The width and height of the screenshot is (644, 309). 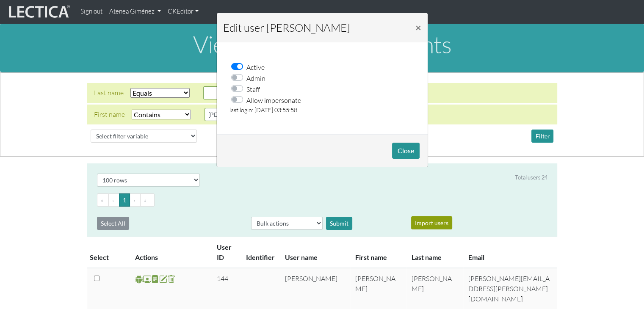 I want to click on label: Admin, so click(x=255, y=78).